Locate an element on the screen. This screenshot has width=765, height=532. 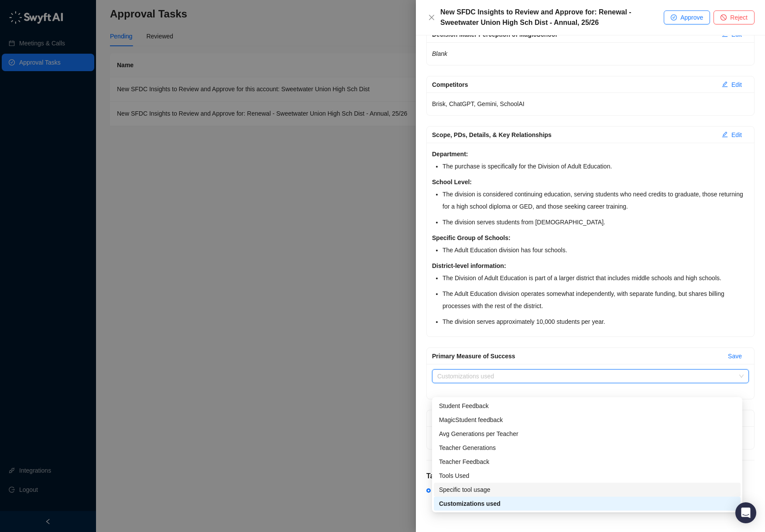
div: Customizations used is located at coordinates (587, 504).